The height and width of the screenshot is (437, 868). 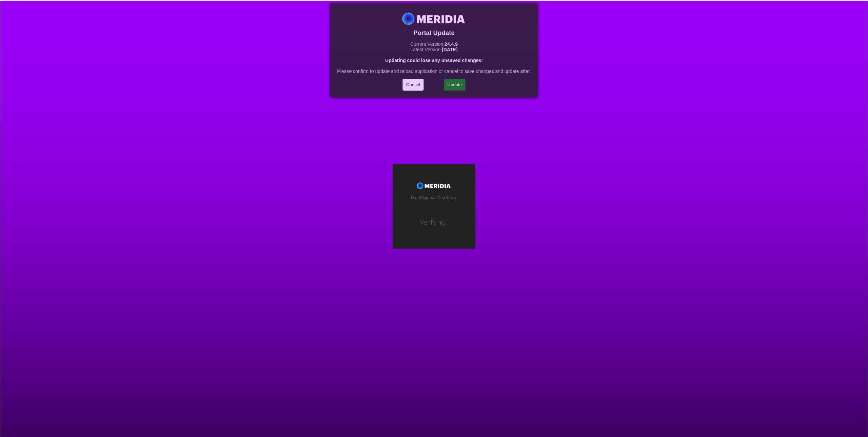 What do you see at coordinates (434, 19) in the screenshot?
I see `img: Meridia Logo` at bounding box center [434, 19].